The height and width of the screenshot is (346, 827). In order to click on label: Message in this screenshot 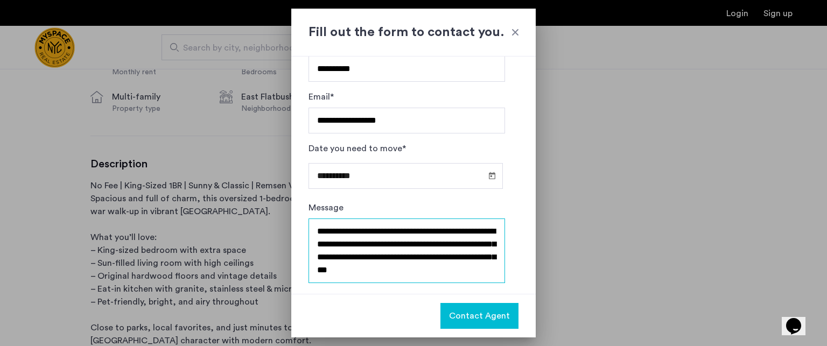, I will do `click(326, 208)`.